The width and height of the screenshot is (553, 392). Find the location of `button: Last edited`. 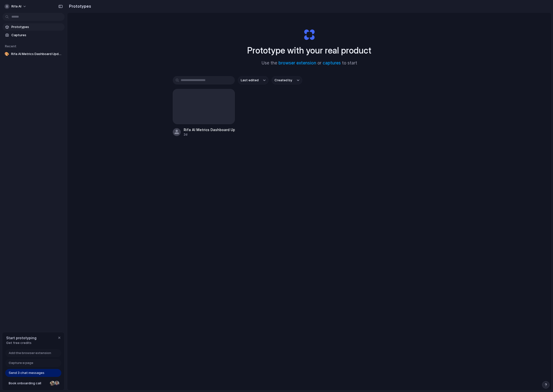

button: Last edited is located at coordinates (253, 81).